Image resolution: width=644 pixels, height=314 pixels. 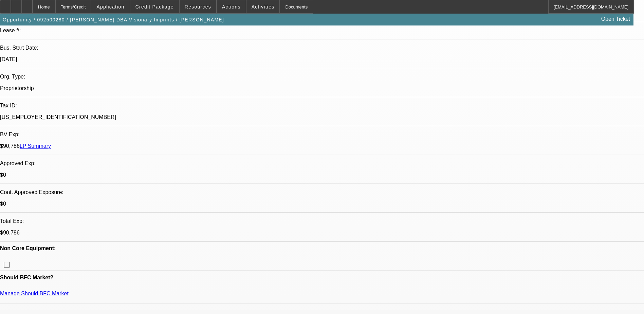 I want to click on button: Application, so click(x=111, y=7).